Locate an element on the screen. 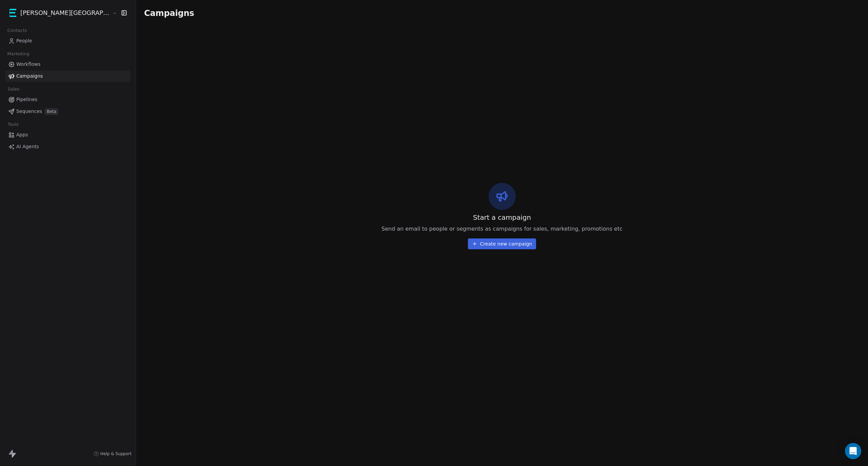  a: Workflows is located at coordinates (68, 64).